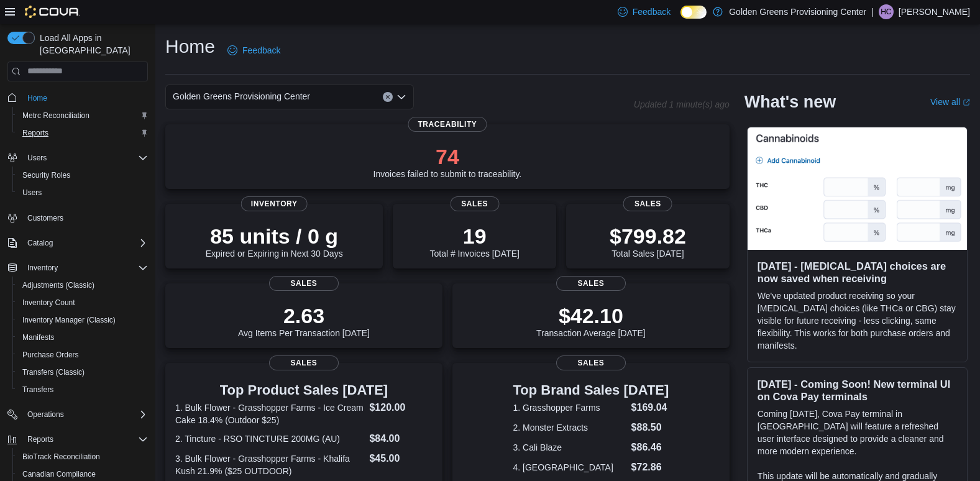  What do you see at coordinates (45, 218) in the screenshot?
I see `a: Customers` at bounding box center [45, 218].